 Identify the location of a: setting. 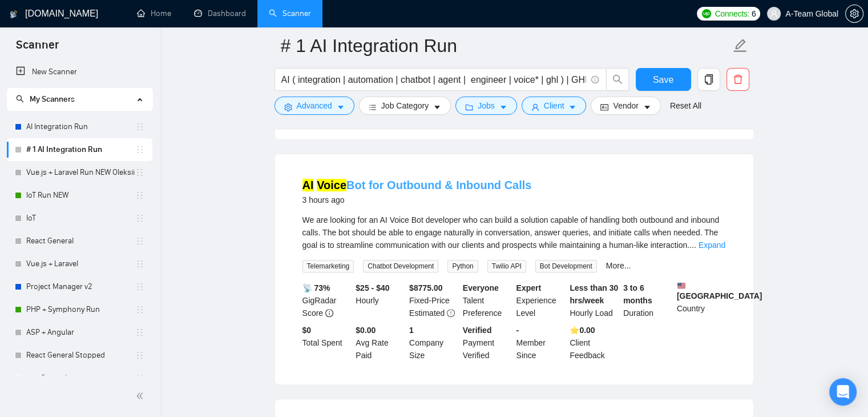
(855, 13).